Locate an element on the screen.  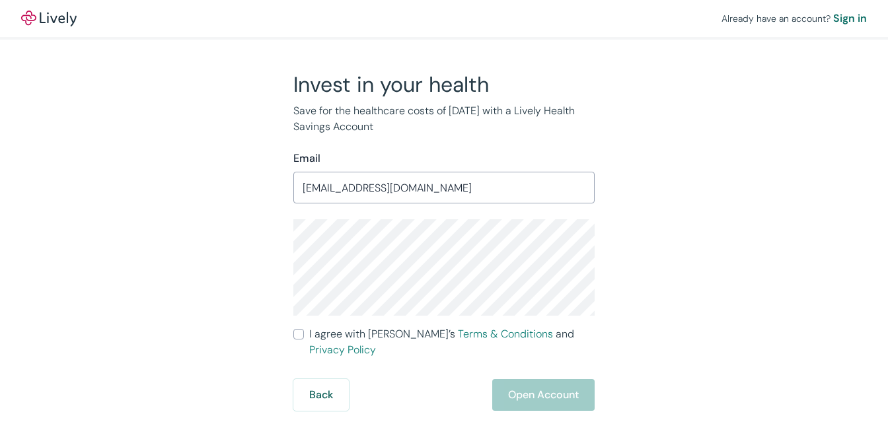
button: Back is located at coordinates (321, 395).